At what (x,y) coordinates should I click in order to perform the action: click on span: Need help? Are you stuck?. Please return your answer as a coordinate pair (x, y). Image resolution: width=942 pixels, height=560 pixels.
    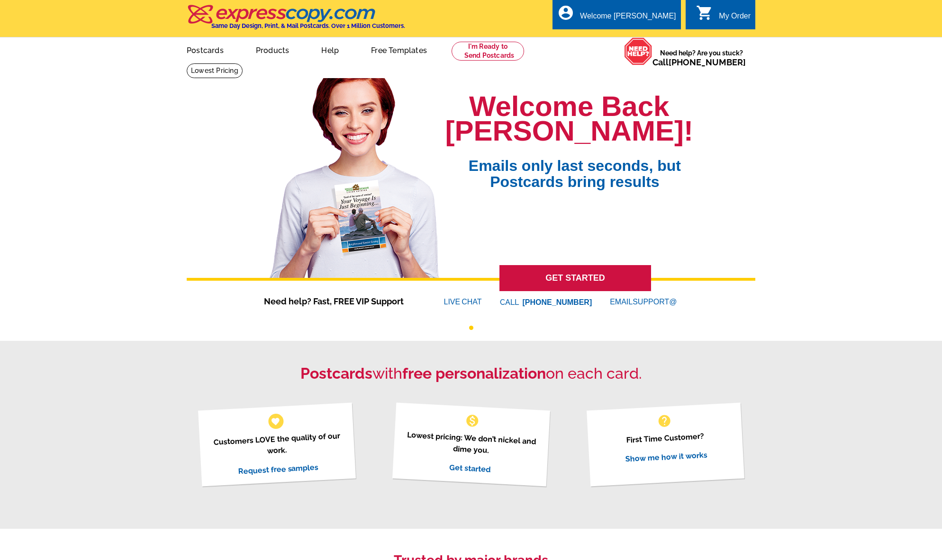
    Looking at the image, I should click on (701, 58).